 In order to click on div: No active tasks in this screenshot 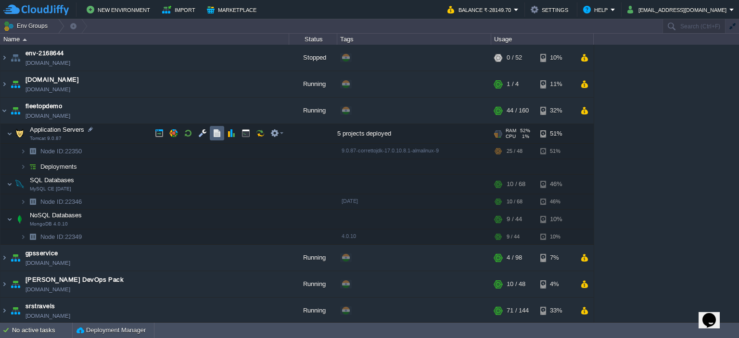, I will do `click(42, 331)`.